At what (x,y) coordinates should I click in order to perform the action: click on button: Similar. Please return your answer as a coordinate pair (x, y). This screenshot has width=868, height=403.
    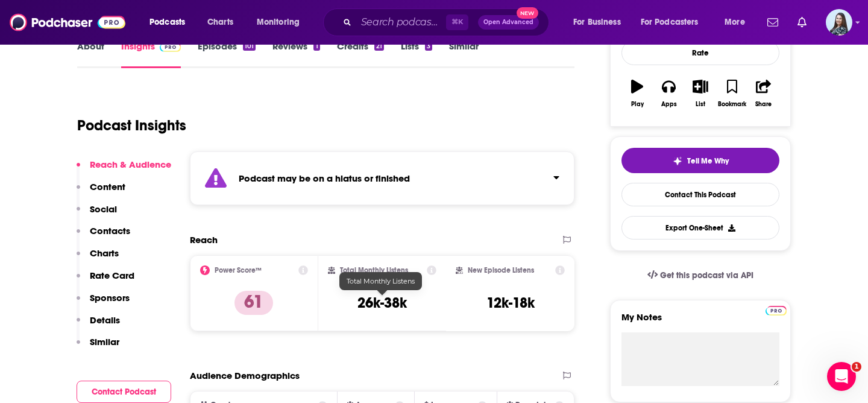
    Looking at the image, I should click on (98, 347).